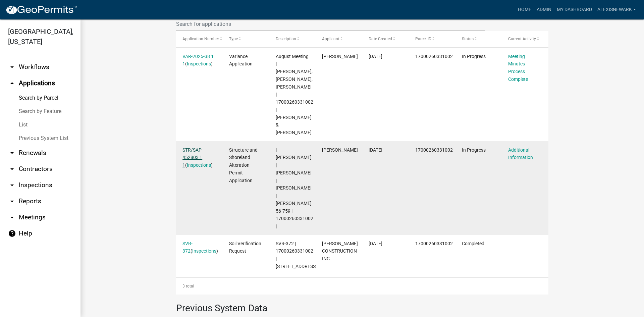  I want to click on datatable-header-cell: Status, so click(479, 39).